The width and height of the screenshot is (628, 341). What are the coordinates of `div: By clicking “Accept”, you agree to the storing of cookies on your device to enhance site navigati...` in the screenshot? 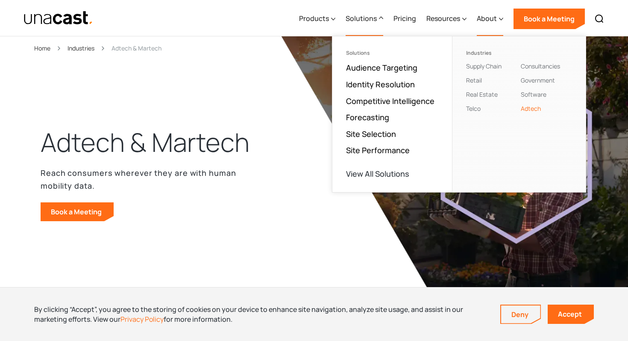 It's located at (261, 314).